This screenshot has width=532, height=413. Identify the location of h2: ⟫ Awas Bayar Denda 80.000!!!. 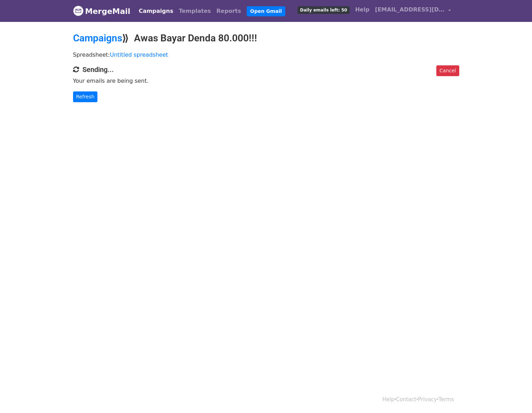
(266, 38).